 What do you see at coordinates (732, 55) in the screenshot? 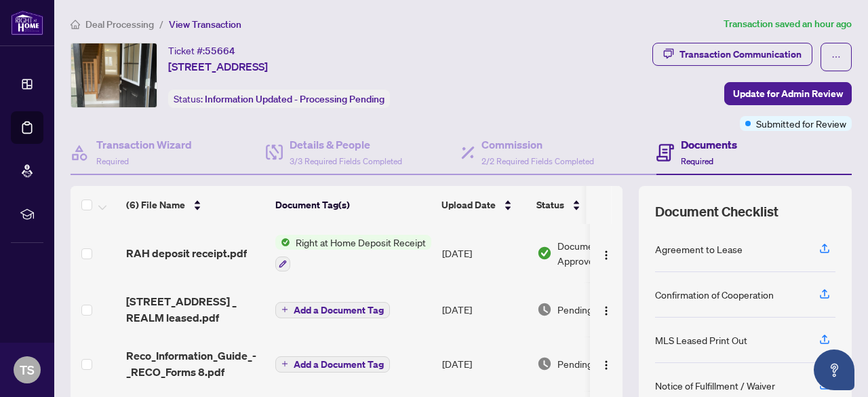
I see `button: Transaction Communication` at bounding box center [732, 55].